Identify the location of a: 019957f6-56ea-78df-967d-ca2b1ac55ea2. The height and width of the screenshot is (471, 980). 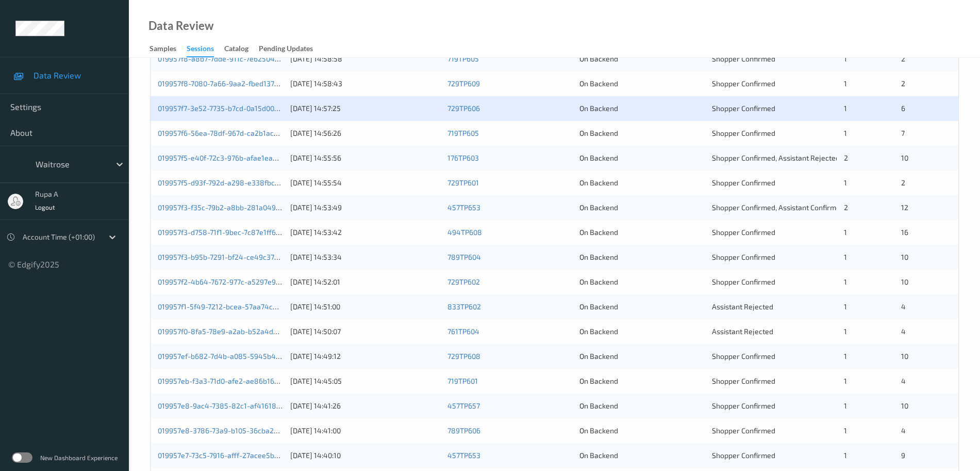
(226, 132).